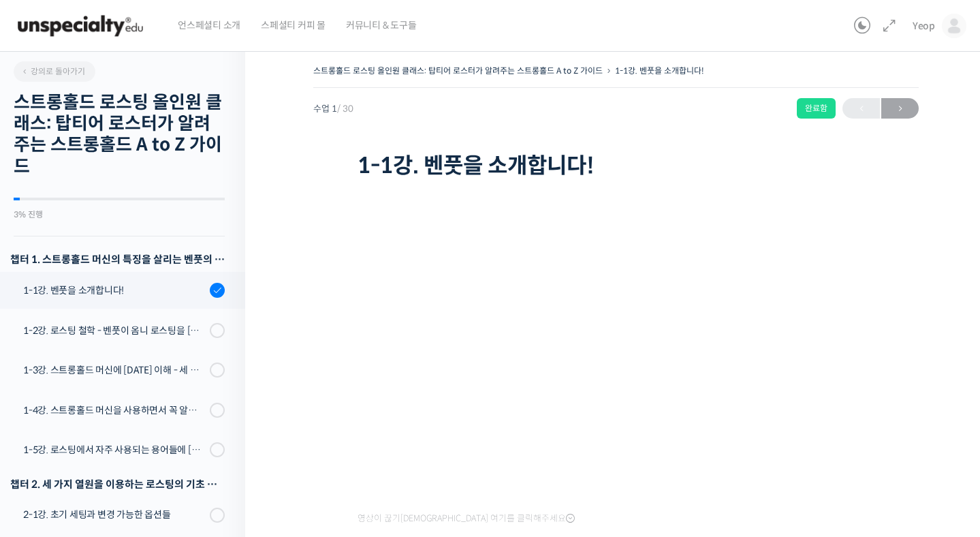 Image resolution: width=980 pixels, height=537 pixels. Describe the element at coordinates (115, 410) in the screenshot. I see `div: 1-4강. 스트롱홀드 머신을 사용하면서 꼭 알고 있어야 할 유의사항` at that location.